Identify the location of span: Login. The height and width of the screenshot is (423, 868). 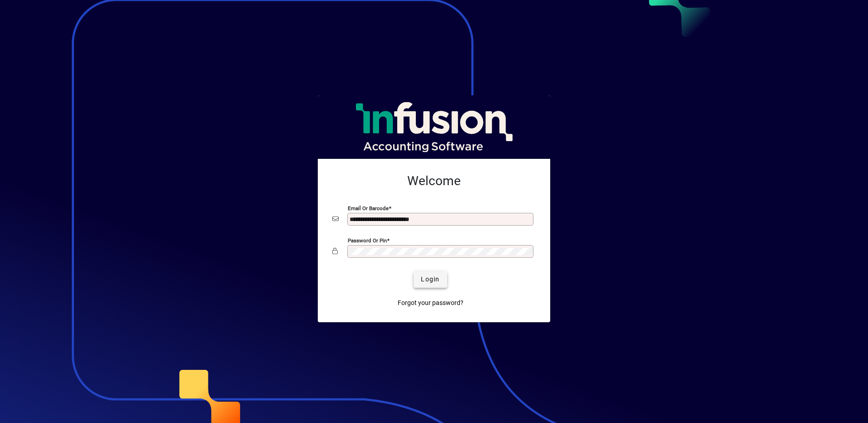
(430, 279).